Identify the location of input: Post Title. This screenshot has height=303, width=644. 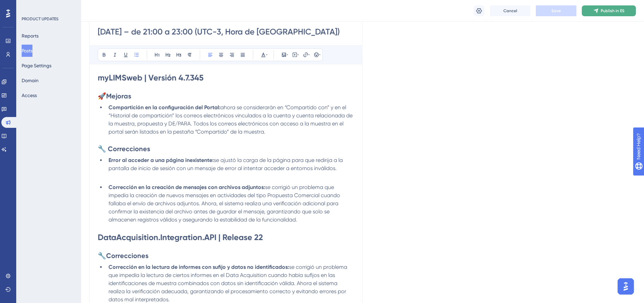
(226, 32).